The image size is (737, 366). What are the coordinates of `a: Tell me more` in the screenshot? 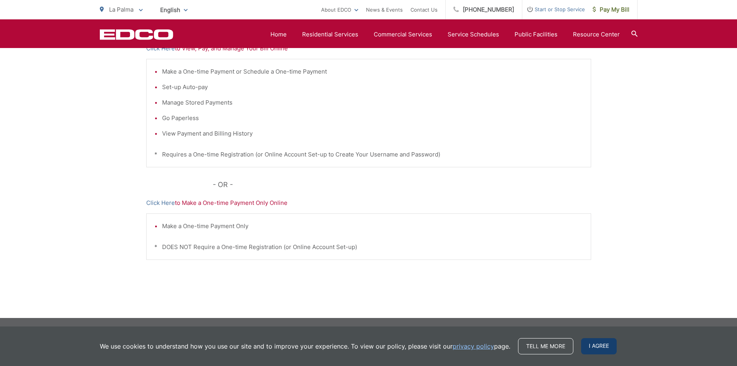 It's located at (546, 346).